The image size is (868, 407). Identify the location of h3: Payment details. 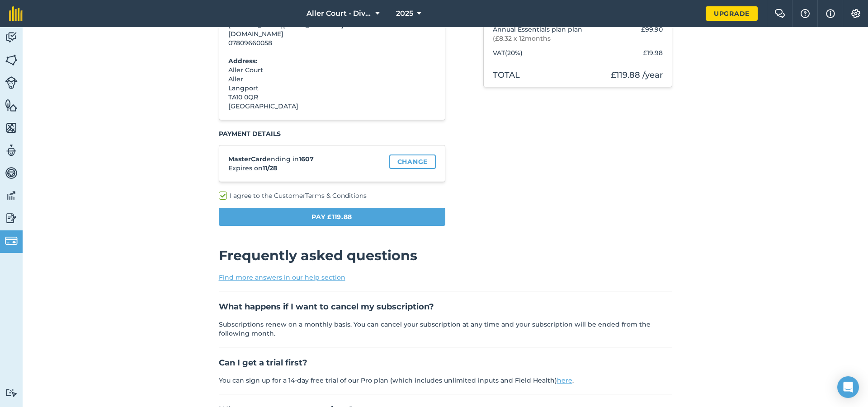
(333, 134).